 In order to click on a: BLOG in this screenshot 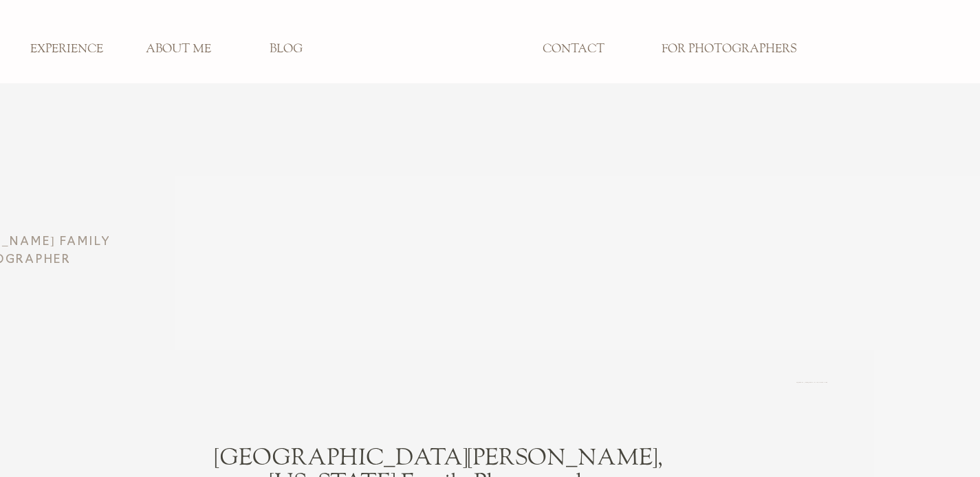, I will do `click(286, 50)`.